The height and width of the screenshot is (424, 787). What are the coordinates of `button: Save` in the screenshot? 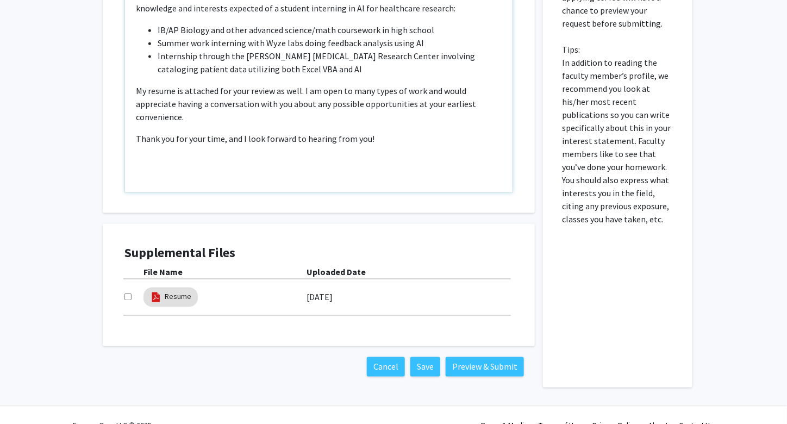 It's located at (425, 367).